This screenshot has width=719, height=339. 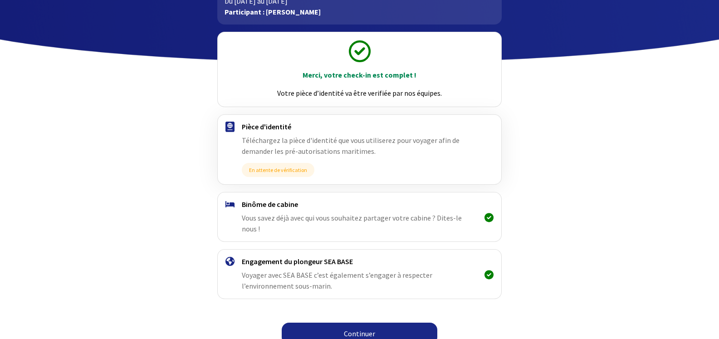 What do you see at coordinates (337, 280) in the screenshot?
I see `span: Voyager avec SEA BASE c’est également s’engager à respecter l’environnement sous-marin.` at bounding box center [337, 280].